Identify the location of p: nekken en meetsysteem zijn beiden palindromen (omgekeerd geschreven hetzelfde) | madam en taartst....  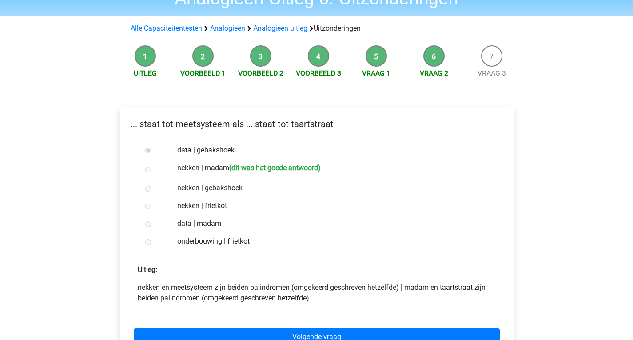
(317, 293).